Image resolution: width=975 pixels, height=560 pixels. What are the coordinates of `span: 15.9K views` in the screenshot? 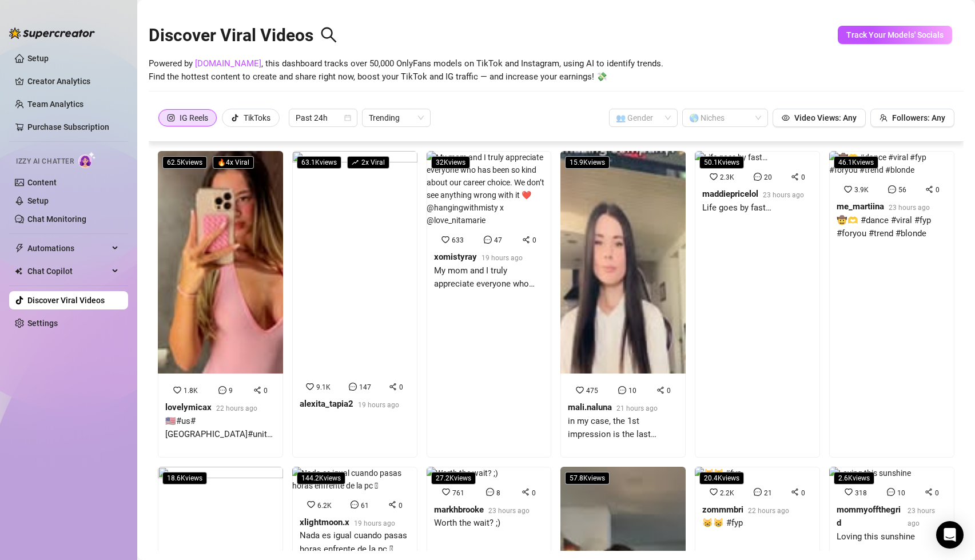 It's located at (587, 162).